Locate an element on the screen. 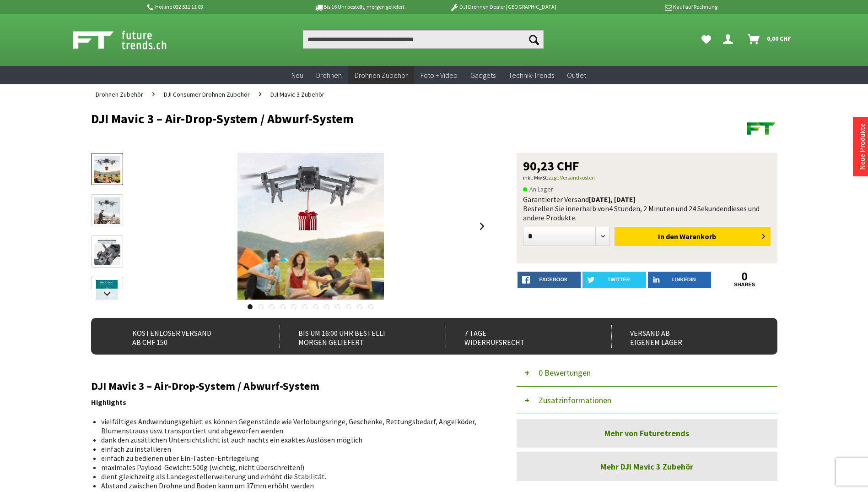 The image size is (868, 492). p: Bis 16 Uhr bestellt, morgen geliefert. is located at coordinates (360, 7).